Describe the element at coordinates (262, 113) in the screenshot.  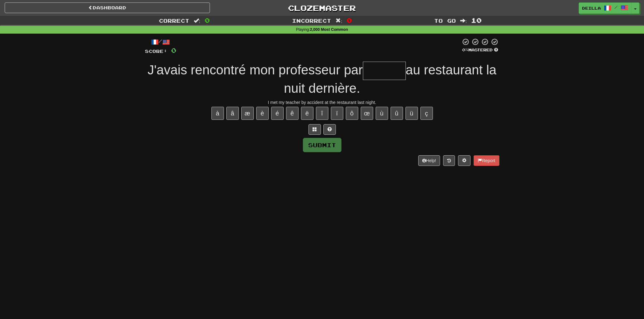
I see `button: è` at that location.